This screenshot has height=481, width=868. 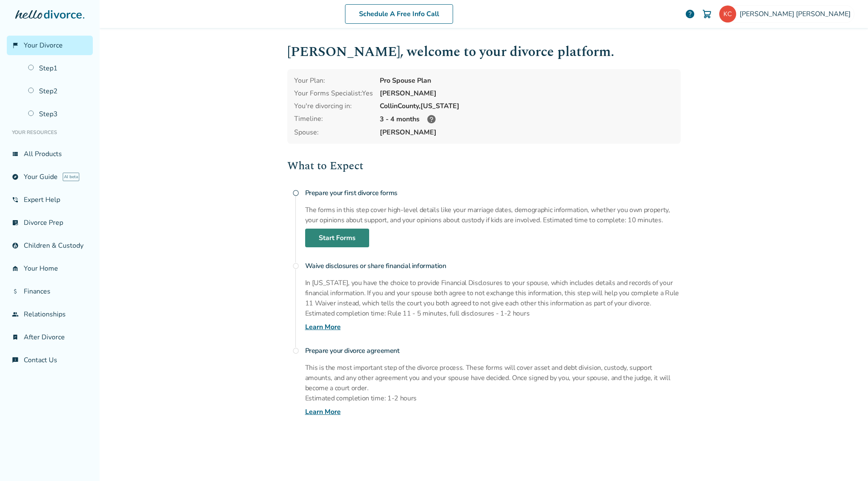 I want to click on a: help, so click(x=690, y=14).